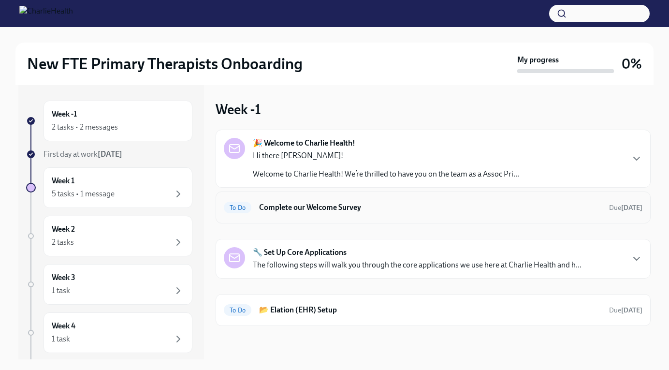  Describe the element at coordinates (63, 181) in the screenshot. I see `h6: Week 1` at that location.